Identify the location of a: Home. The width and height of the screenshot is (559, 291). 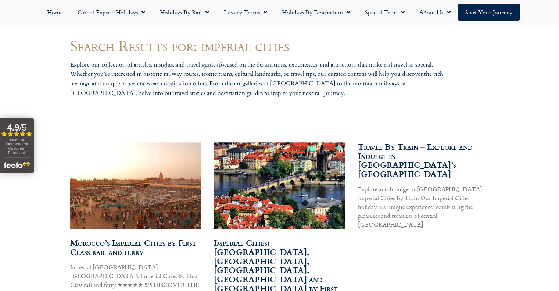
(55, 12).